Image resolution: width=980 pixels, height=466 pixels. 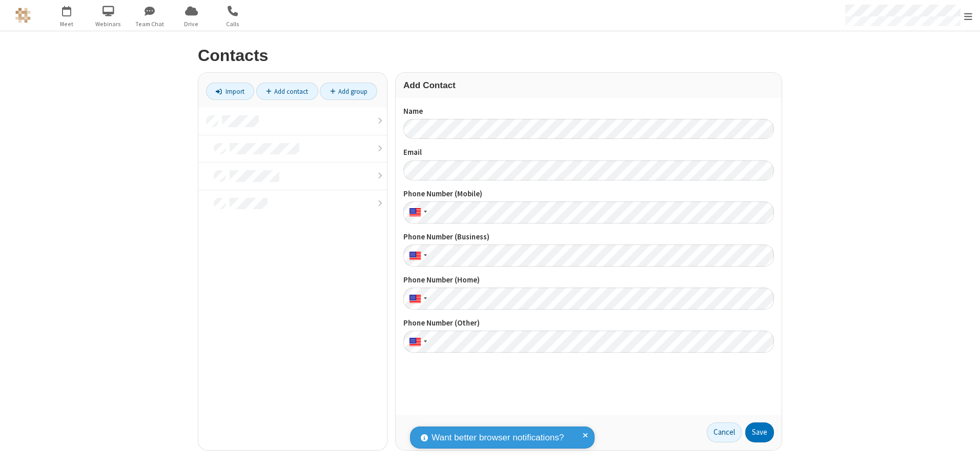 What do you see at coordinates (490, 56) in the screenshot?
I see `h2: Contacts` at bounding box center [490, 56].